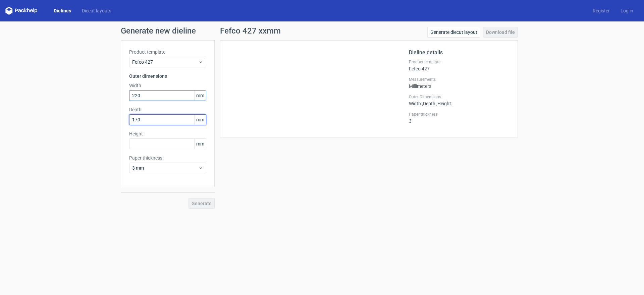 This screenshot has width=644, height=295. I want to click on h1: Fefco 427 xxmm, so click(250, 31).